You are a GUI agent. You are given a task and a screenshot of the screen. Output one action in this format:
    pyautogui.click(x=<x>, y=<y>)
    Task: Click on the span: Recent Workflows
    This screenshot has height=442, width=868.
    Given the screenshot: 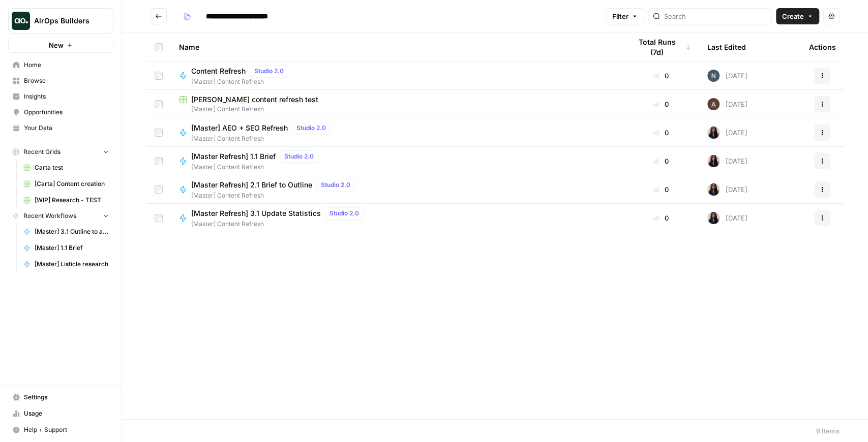 What is the action you would take?
    pyautogui.click(x=50, y=216)
    